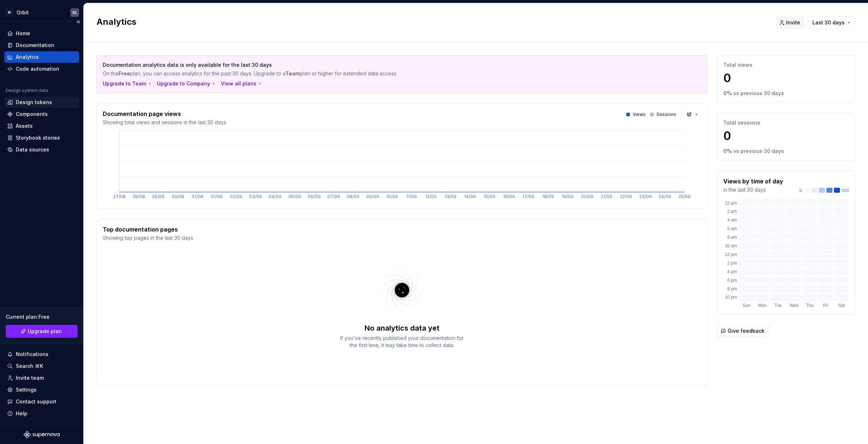 Image resolution: width=868 pixels, height=444 pixels. Describe the element at coordinates (241, 84) in the screenshot. I see `div: View all plans` at that location.